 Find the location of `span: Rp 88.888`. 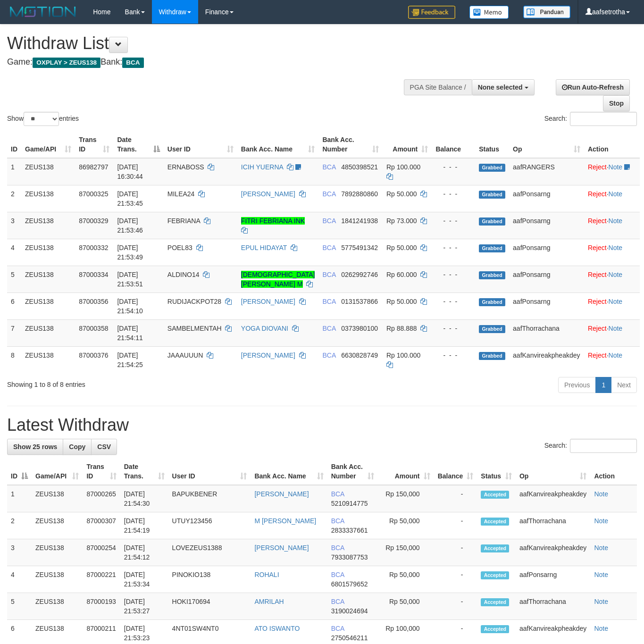

span: Rp 88.888 is located at coordinates (401, 328).